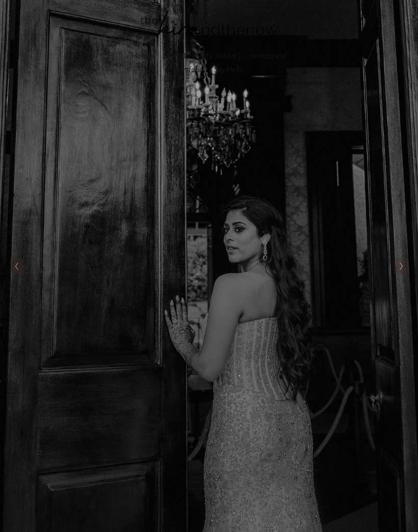 This screenshot has width=418, height=532. Describe the element at coordinates (229, 69) in the screenshot. I see `a: Say Hello` at that location.